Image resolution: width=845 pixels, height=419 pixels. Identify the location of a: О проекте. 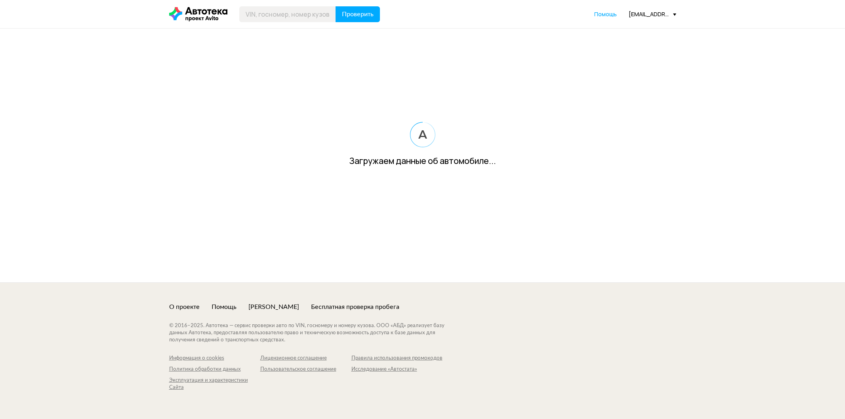
(184, 307).